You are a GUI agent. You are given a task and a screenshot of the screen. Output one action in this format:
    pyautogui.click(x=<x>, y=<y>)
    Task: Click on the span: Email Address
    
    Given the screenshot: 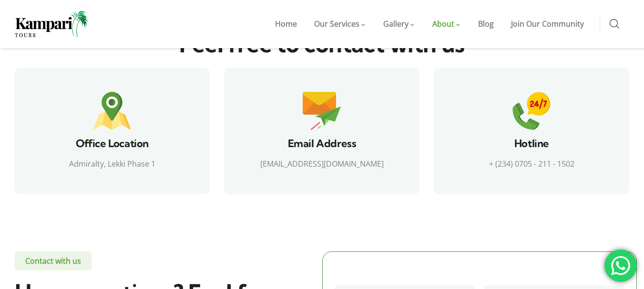 What is the action you would take?
    pyautogui.click(x=322, y=143)
    